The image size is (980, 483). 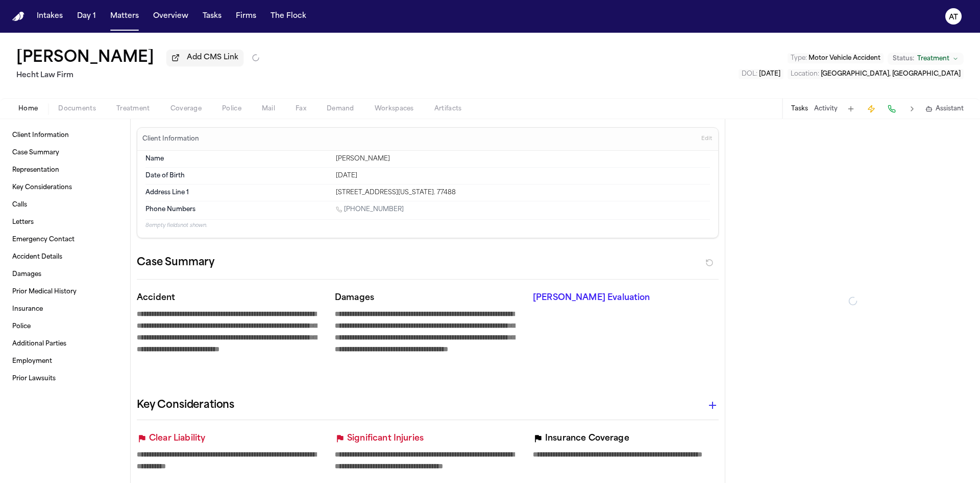 I want to click on dt: Address Line 1, so click(x=238, y=192).